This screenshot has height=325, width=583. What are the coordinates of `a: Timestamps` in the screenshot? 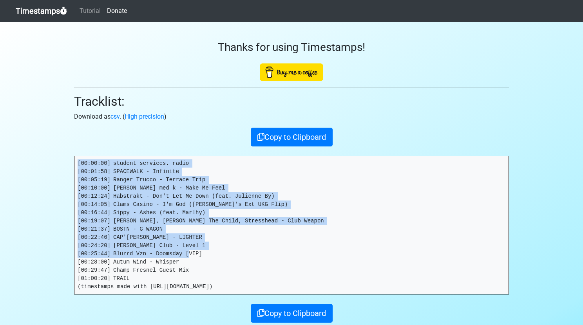 It's located at (41, 11).